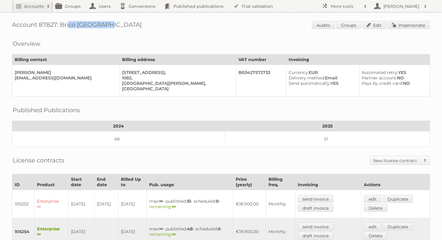  Describe the element at coordinates (34, 6) in the screenshot. I see `h2: Accounts` at that location.